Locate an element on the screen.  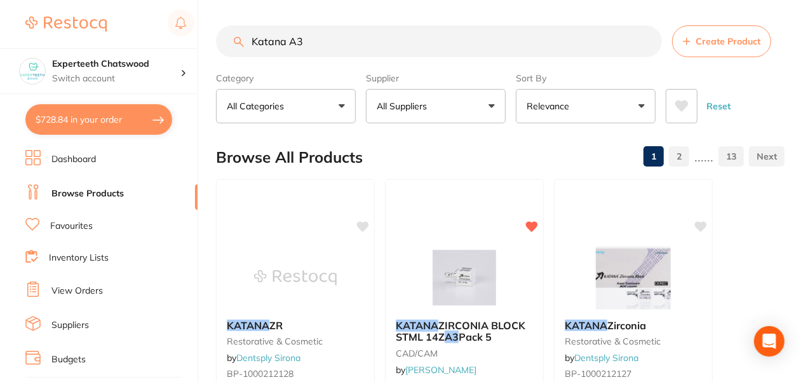
span: ZR is located at coordinates (276, 325).